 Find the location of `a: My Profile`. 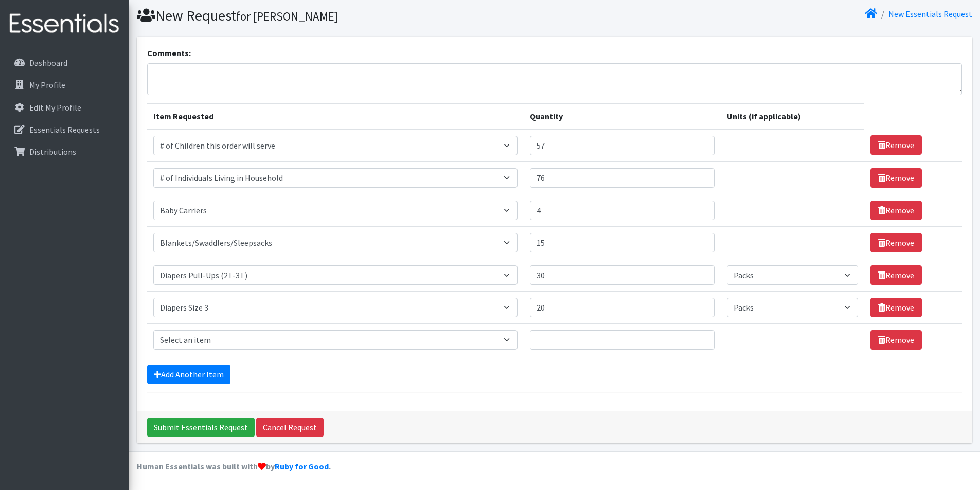

a: My Profile is located at coordinates (64, 85).